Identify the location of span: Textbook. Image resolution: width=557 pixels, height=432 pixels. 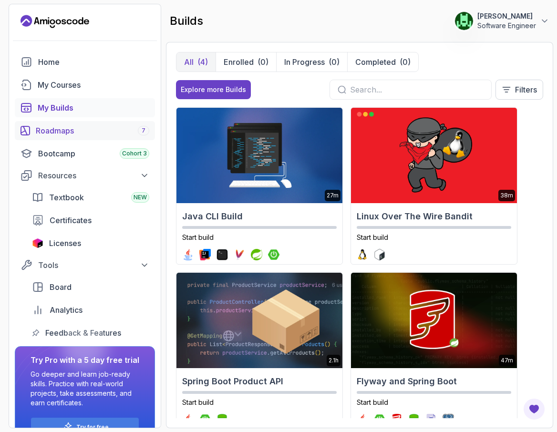
(66, 198).